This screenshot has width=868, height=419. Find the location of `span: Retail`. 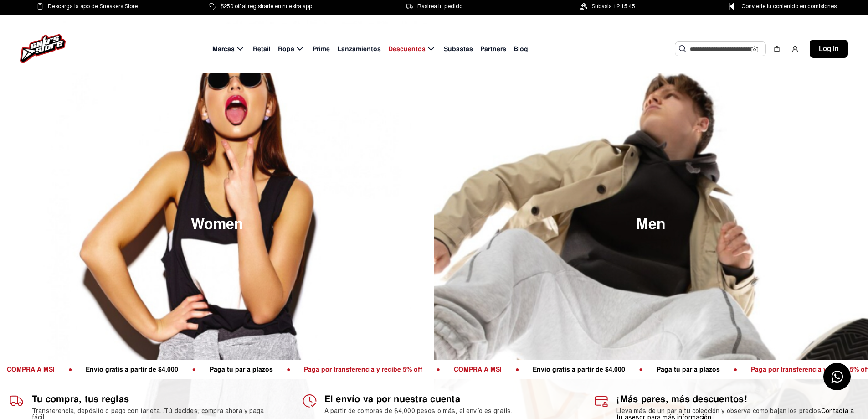

span: Retail is located at coordinates (261, 49).